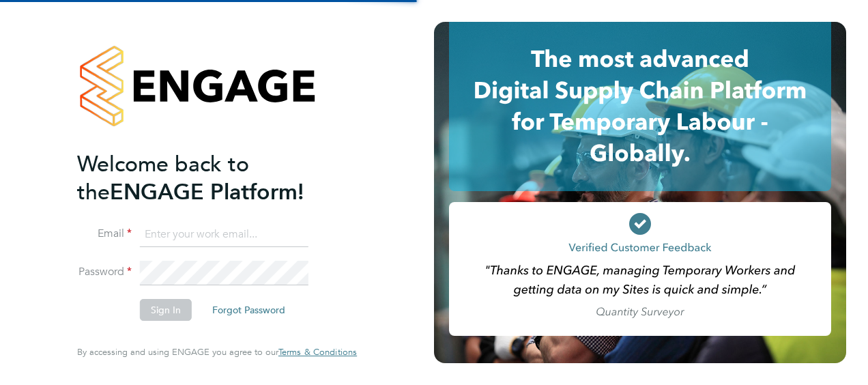  I want to click on button: Sign In, so click(166, 309).